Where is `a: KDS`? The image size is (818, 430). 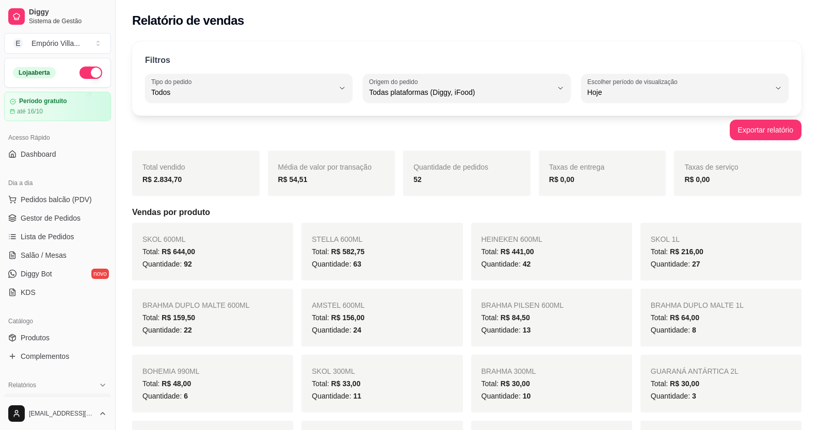 a: KDS is located at coordinates (57, 292).